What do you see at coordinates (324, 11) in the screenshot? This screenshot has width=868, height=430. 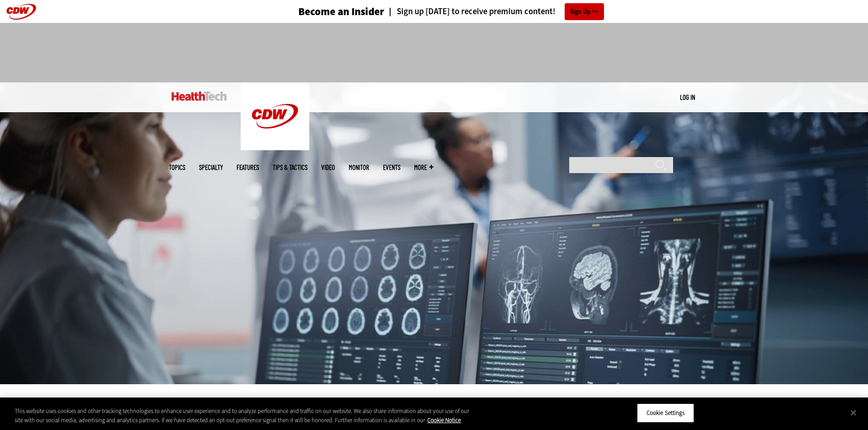 I see `a: Become an Insider` at bounding box center [324, 11].